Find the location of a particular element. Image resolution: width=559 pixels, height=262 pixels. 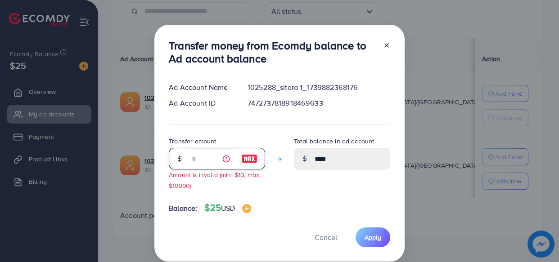

h4: $25 is located at coordinates (228, 208).